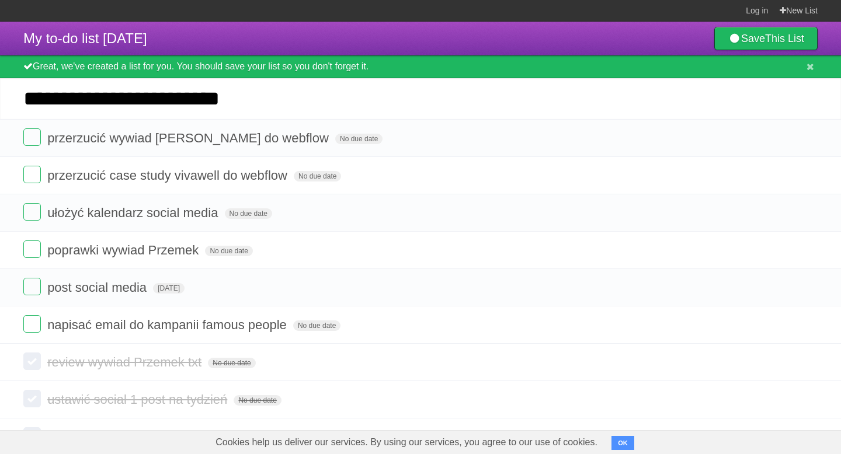 The image size is (841, 454). I want to click on span: ułożyć kalendarz social media, so click(134, 213).